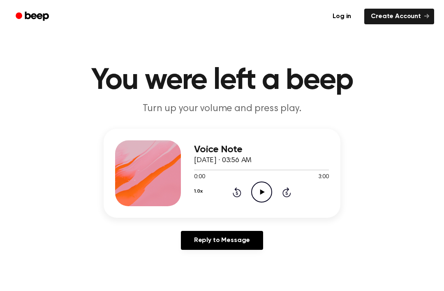 This screenshot has width=444, height=291. I want to click on h3: Voice Note, so click(261, 149).